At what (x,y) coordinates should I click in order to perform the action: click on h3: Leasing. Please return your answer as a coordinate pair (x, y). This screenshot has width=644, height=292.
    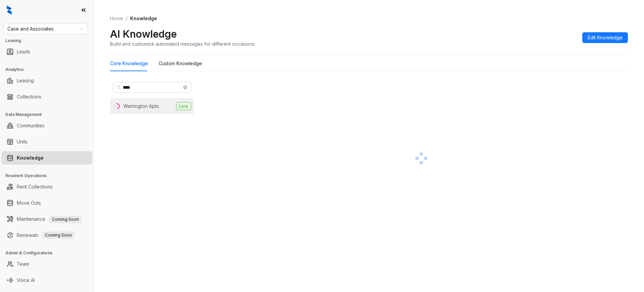
    Looking at the image, I should click on (49, 41).